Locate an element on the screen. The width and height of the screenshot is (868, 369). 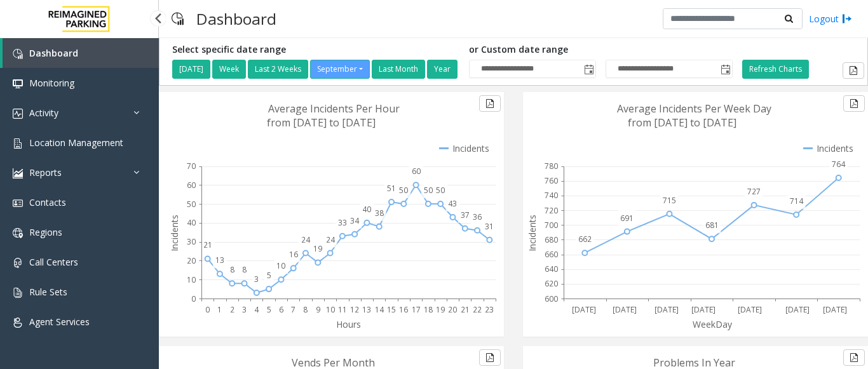
button: Last 2 Weeks is located at coordinates (278, 69).